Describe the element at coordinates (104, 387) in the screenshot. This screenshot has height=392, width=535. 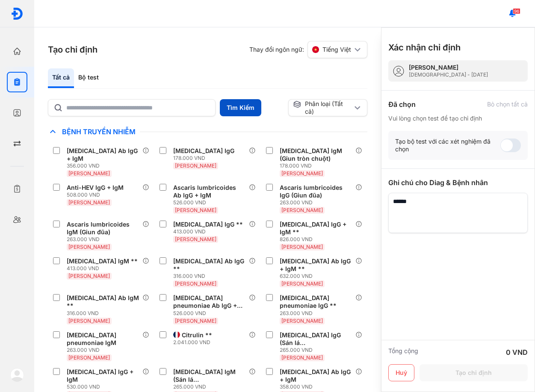
I see `div: 530.000 VND` at that location.